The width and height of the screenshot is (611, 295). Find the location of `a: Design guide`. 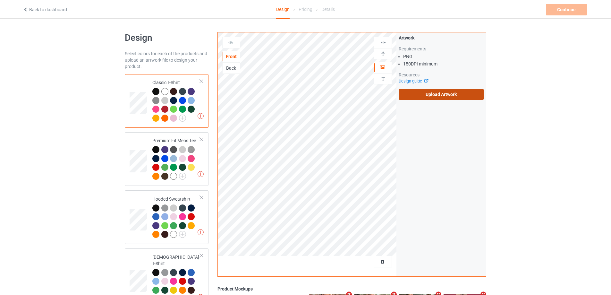

a: Design guide is located at coordinates (413, 81).